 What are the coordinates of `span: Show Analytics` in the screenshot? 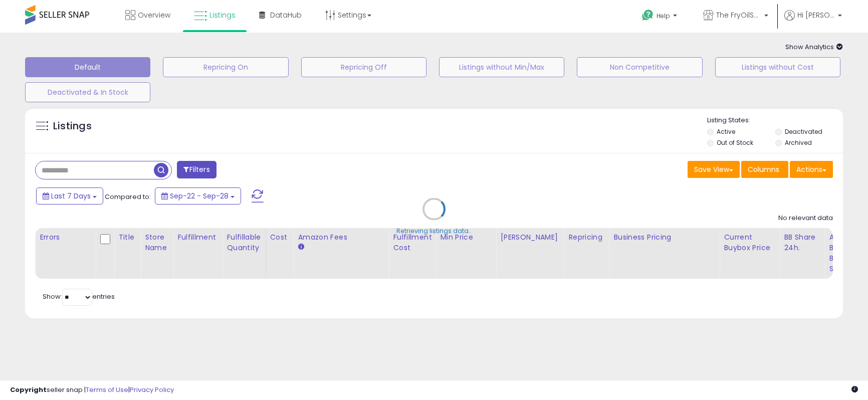 It's located at (814, 46).